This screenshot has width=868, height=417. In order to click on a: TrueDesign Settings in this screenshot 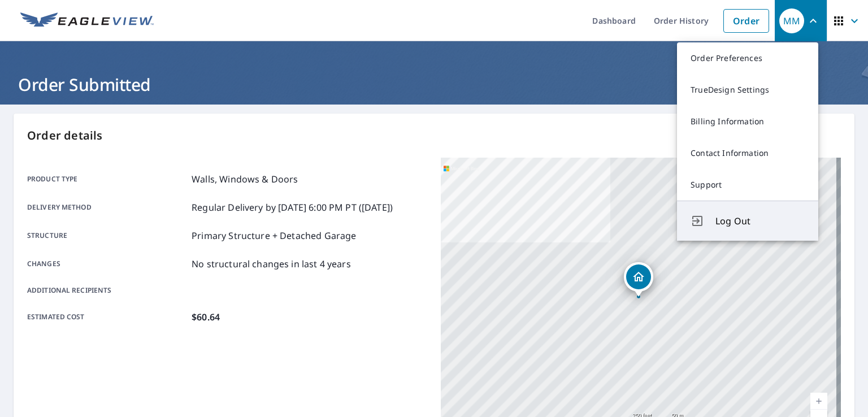, I will do `click(747, 90)`.